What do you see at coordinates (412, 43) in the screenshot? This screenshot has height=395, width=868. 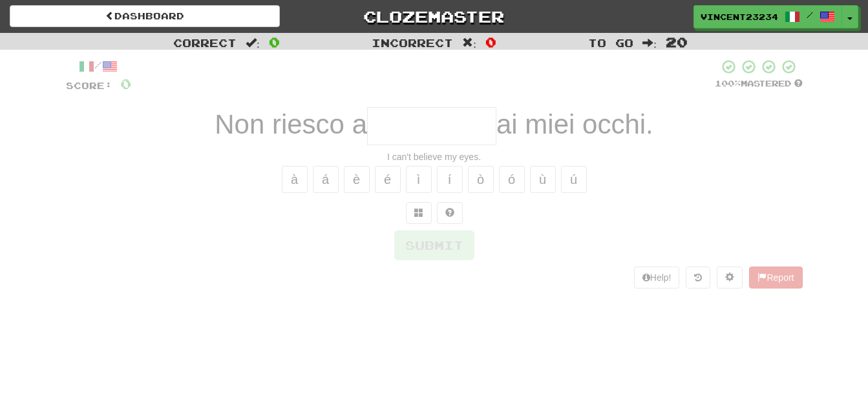 I see `span: Incorrect` at bounding box center [412, 43].